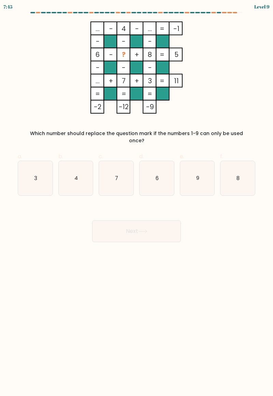 The width and height of the screenshot is (273, 396). What do you see at coordinates (197, 177) in the screenshot?
I see `text: 9` at bounding box center [197, 177].